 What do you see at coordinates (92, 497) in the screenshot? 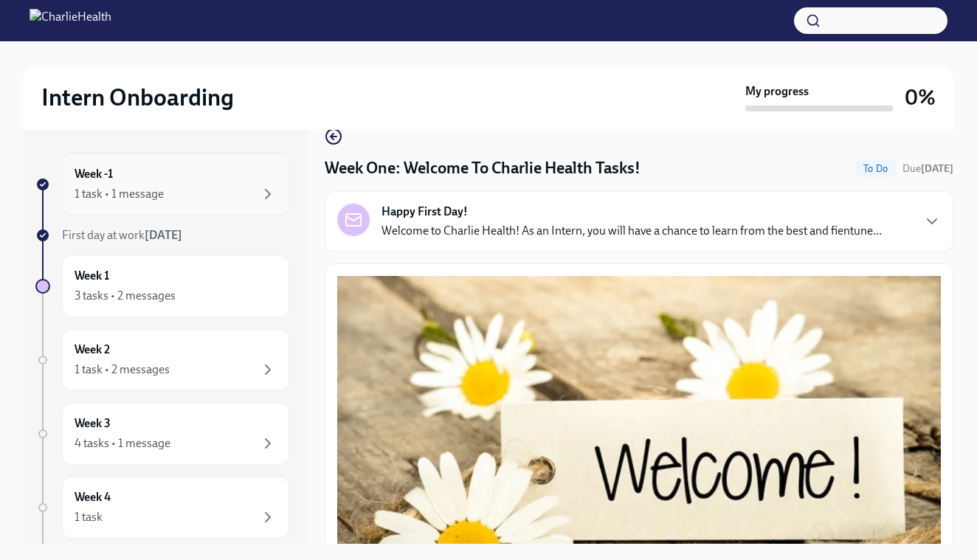
I see `h6: Week 4` at bounding box center [92, 497].